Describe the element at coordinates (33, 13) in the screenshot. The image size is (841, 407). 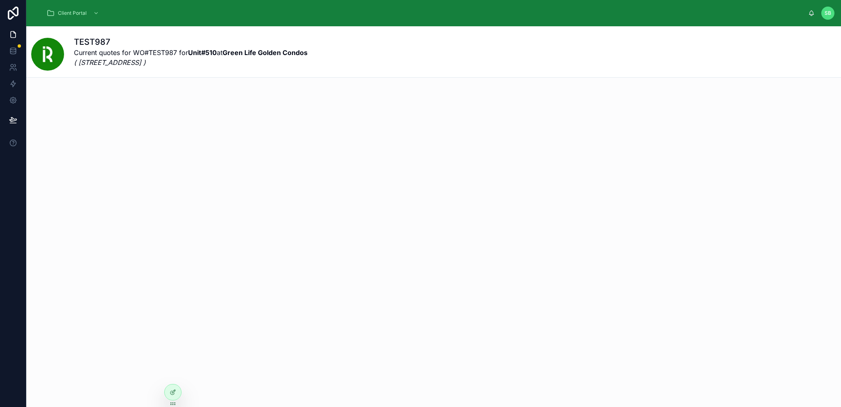
I see `img: App logo` at that location.